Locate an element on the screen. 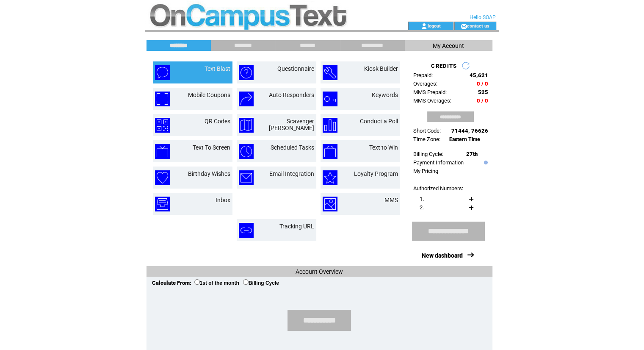  a: Kiosk Builder is located at coordinates (381, 69).